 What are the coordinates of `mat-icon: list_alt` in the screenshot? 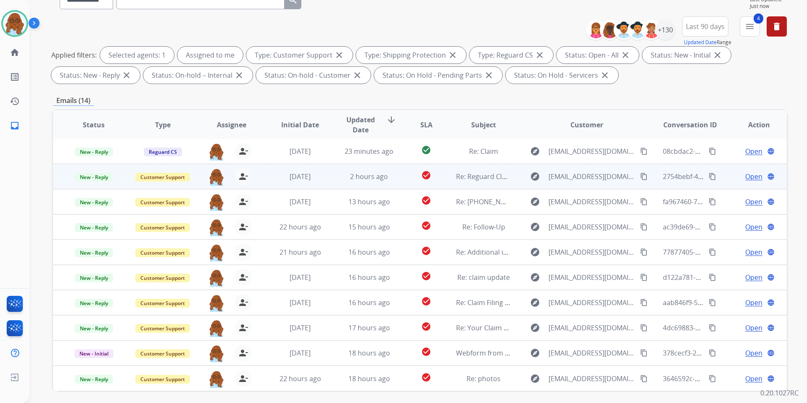 It's located at (15, 77).